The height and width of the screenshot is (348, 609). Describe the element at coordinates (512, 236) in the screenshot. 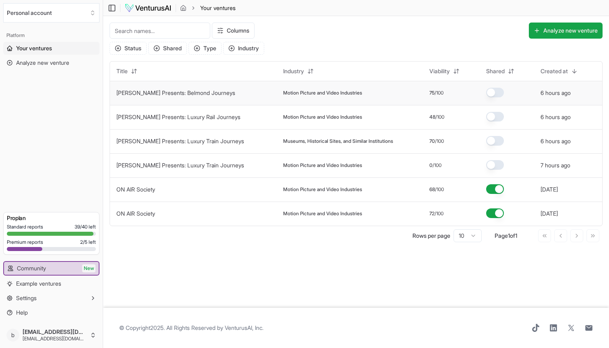

I see `span: of` at that location.